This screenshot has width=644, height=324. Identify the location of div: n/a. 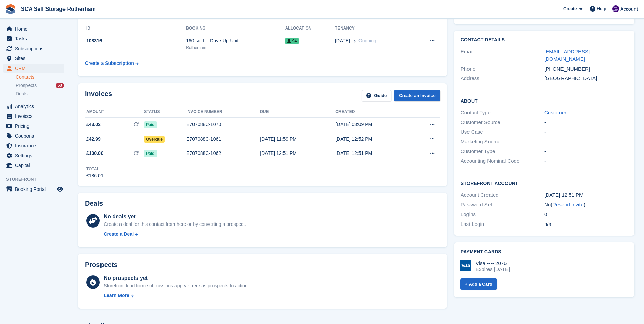
(586, 224).